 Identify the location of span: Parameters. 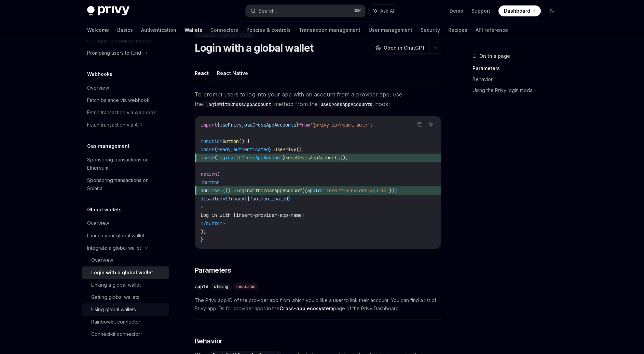
(213, 270).